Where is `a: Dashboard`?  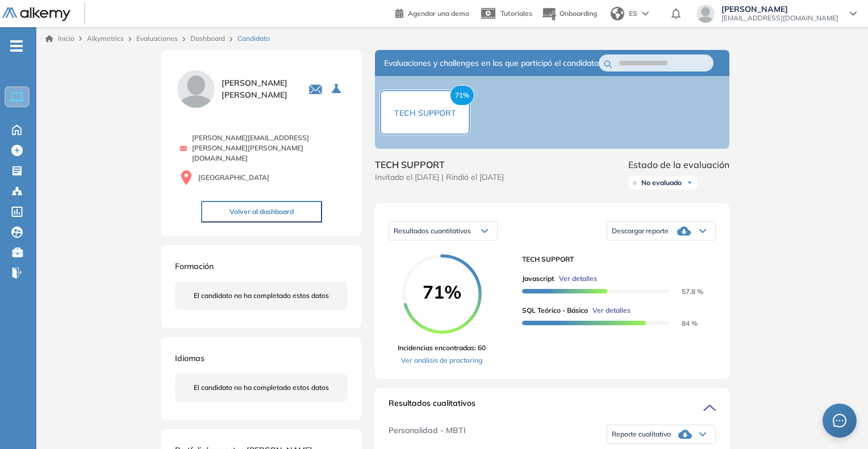 a: Dashboard is located at coordinates (207, 38).